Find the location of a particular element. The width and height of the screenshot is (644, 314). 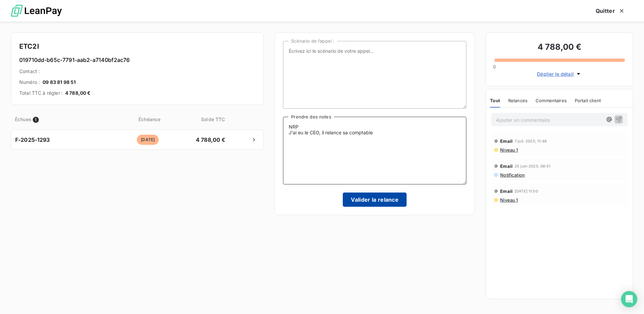

span: Portail client is located at coordinates (588, 101).